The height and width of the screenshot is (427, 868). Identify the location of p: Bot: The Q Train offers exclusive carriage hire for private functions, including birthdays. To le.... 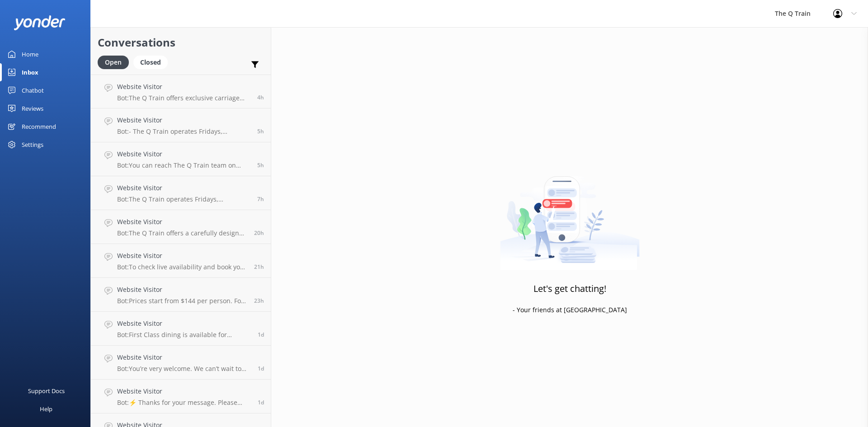
(183, 98).